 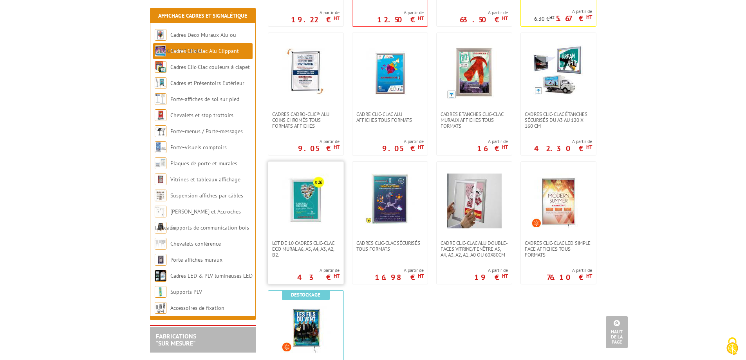 What do you see at coordinates (202, 115) in the screenshot?
I see `a: Chevalets et stop trottoirs` at bounding box center [202, 115].